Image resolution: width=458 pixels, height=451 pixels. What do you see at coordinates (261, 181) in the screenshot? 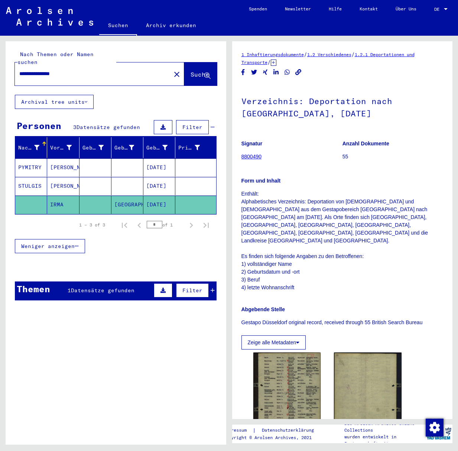
I see `b: Form und Inhalt` at bounding box center [261, 181].